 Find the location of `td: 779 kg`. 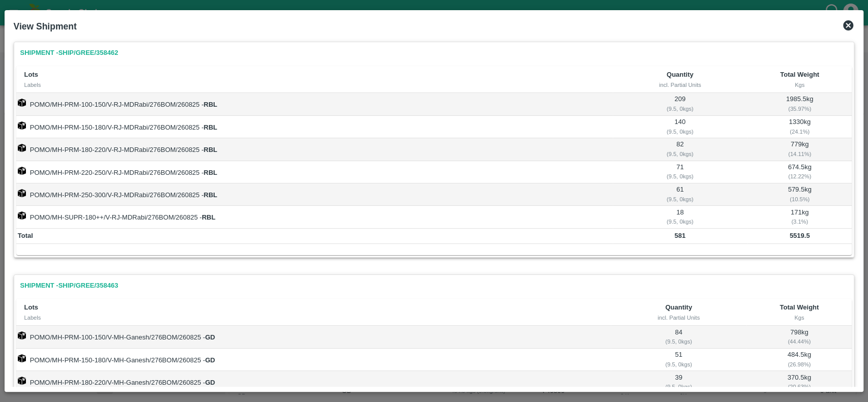

td: 779 kg is located at coordinates (800, 150).